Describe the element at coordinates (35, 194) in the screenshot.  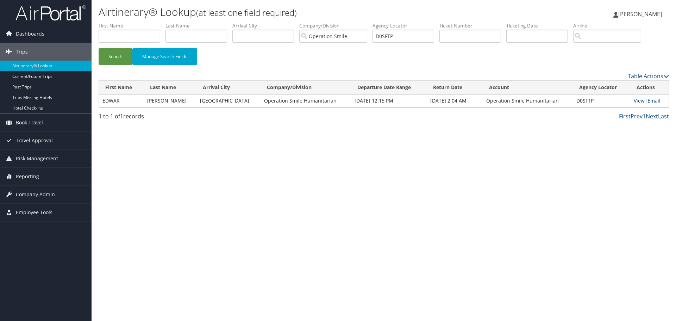
I see `span: Company Admin` at that location.